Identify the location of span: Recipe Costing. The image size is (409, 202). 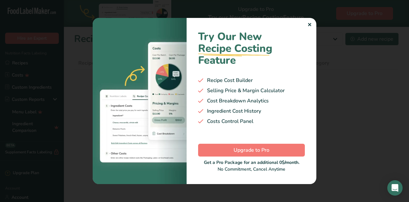
(235, 48).